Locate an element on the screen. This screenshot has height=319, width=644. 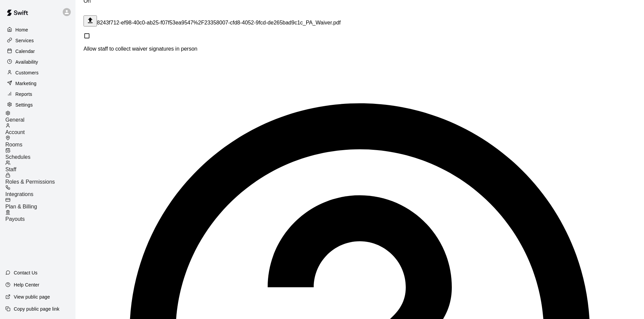
a: Customers is located at coordinates (38, 73).